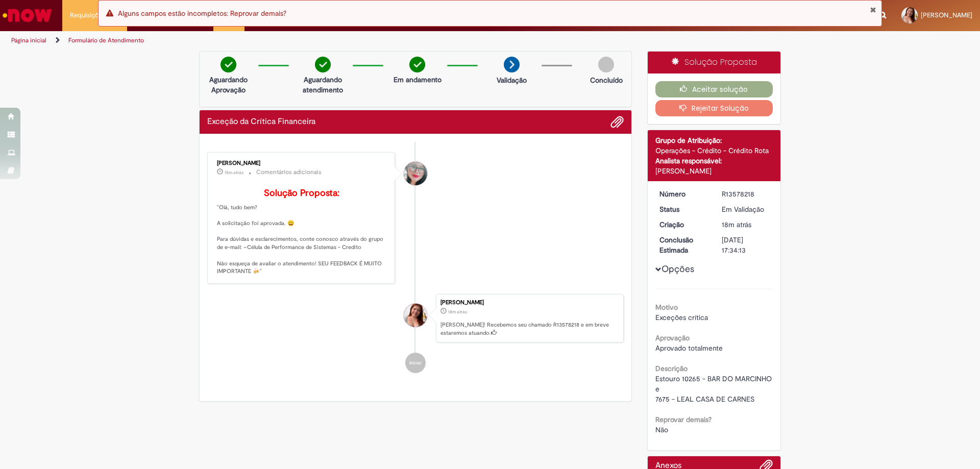  Describe the element at coordinates (416, 263) in the screenshot. I see `ul: Histórico de tíquete` at that location.